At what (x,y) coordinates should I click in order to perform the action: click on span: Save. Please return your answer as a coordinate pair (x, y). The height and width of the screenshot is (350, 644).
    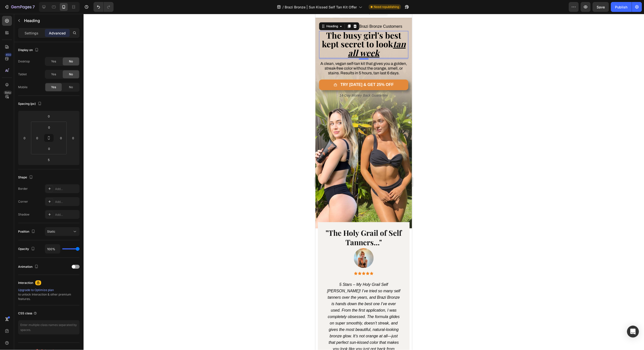
    Looking at the image, I should click on (601, 7).